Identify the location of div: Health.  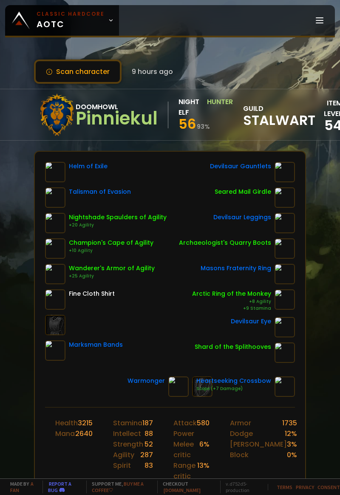
(66, 423).